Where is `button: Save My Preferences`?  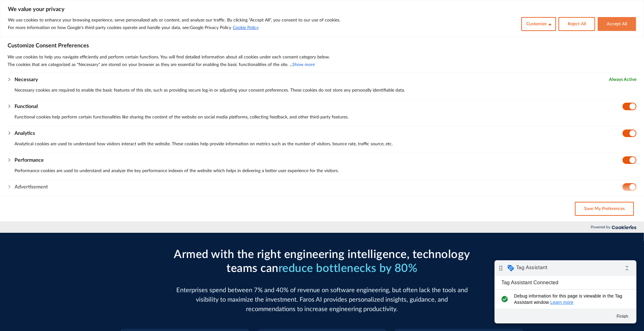
button: Save My Preferences is located at coordinates (605, 209).